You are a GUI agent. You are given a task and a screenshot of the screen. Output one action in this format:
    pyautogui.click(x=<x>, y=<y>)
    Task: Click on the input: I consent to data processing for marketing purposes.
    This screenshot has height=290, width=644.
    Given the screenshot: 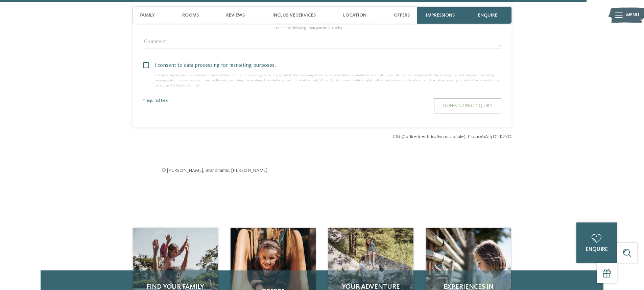 What is the action you would take?
    pyautogui.click(x=144, y=67)
    